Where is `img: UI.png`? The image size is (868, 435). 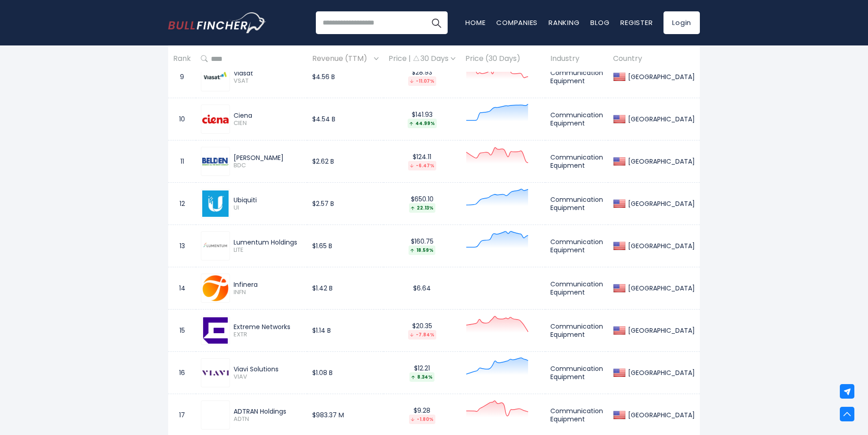 img: UI.png is located at coordinates (215, 204).